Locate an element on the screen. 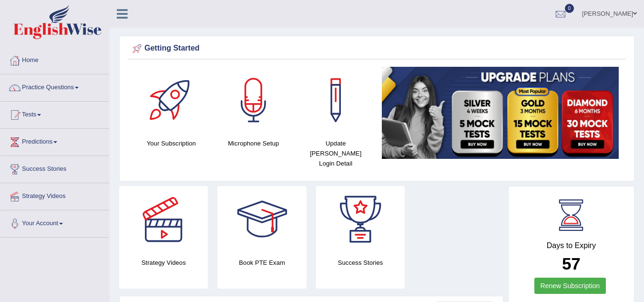 This screenshot has width=644, height=302. a: Strategy Videos is located at coordinates (55, 195).